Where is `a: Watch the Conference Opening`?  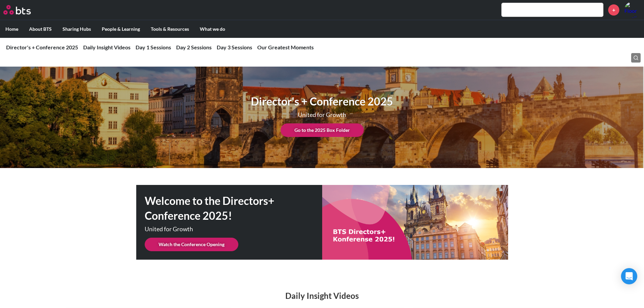
a: Watch the Conference Opening is located at coordinates (192, 244).